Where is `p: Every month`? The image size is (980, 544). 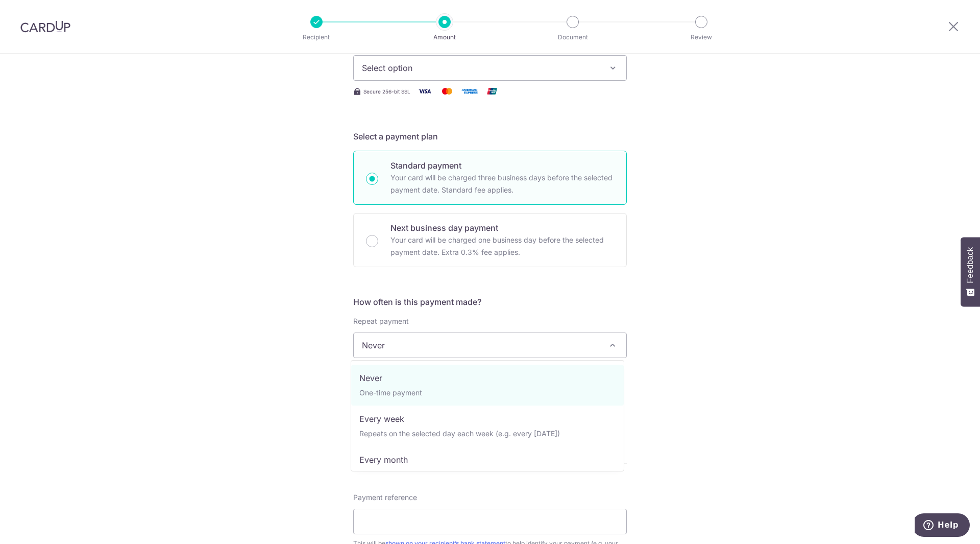
p: Every month is located at coordinates (488, 459).